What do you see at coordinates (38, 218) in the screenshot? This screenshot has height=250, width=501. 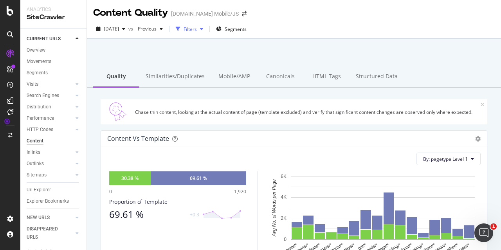 I see `div: NEW URLS` at bounding box center [38, 218].